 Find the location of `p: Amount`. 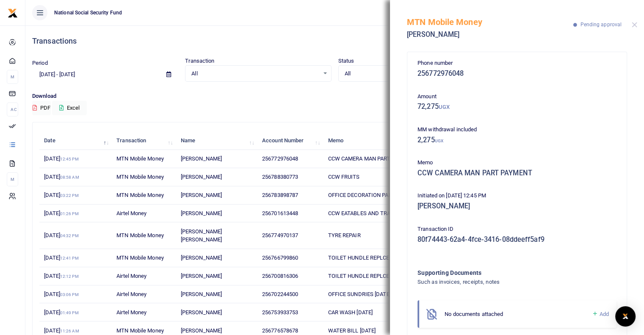

p: Amount is located at coordinates (517, 97).